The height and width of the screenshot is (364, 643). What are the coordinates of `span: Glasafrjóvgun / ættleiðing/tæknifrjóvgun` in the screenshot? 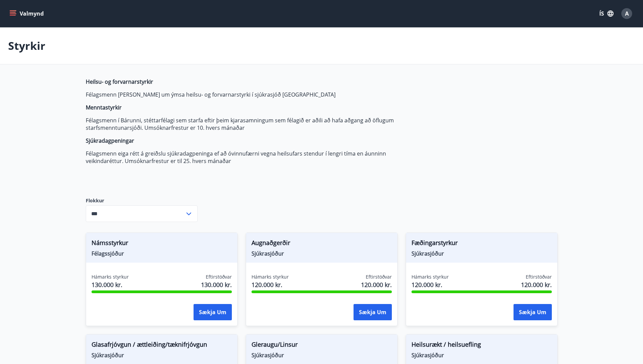 It's located at (162, 346).